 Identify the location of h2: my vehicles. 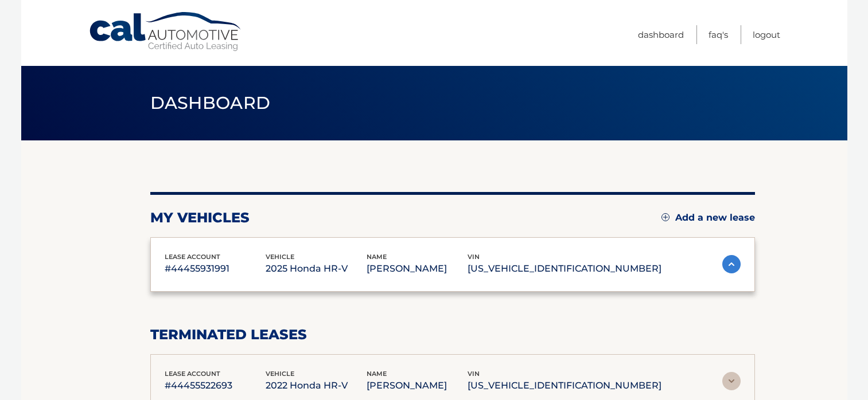
(200, 218).